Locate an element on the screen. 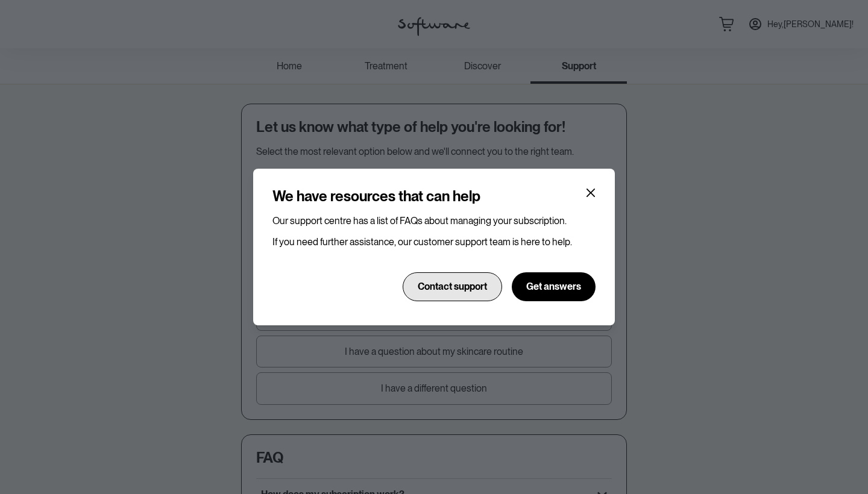 The image size is (868, 494). h4: We have resources that can help is located at coordinates (376, 196).